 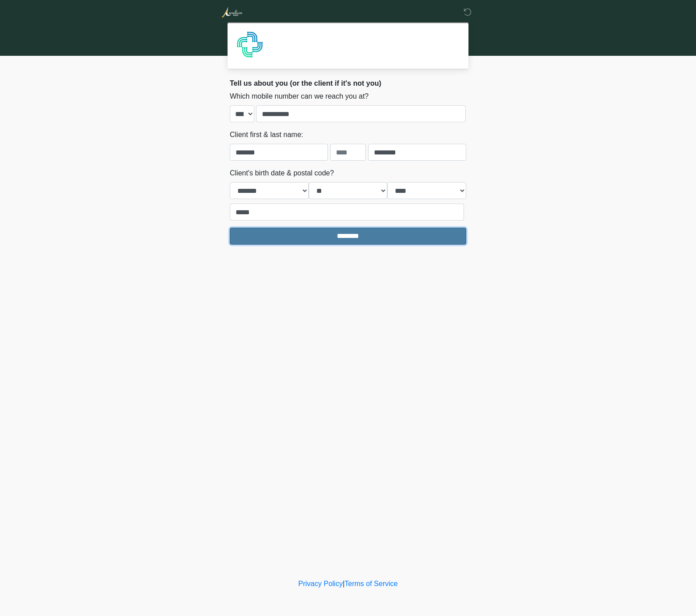 I want to click on h2: Tell us about you (or the client if it's not you), so click(x=348, y=83).